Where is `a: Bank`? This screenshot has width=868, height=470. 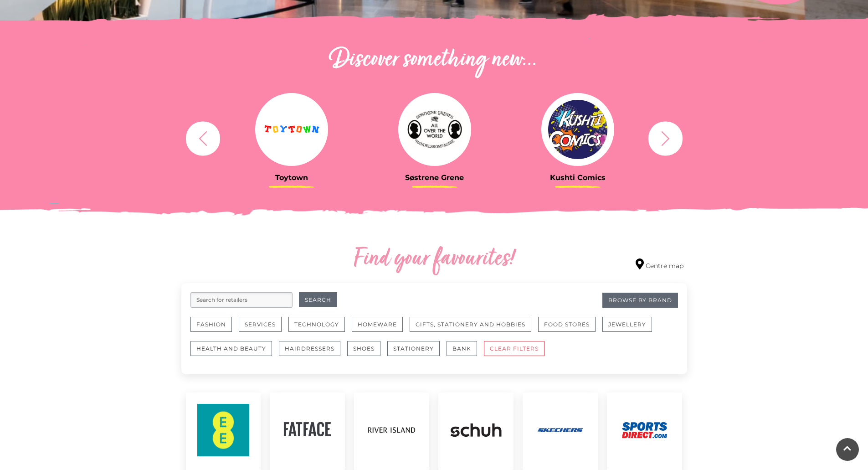 a: Bank is located at coordinates (465, 352).